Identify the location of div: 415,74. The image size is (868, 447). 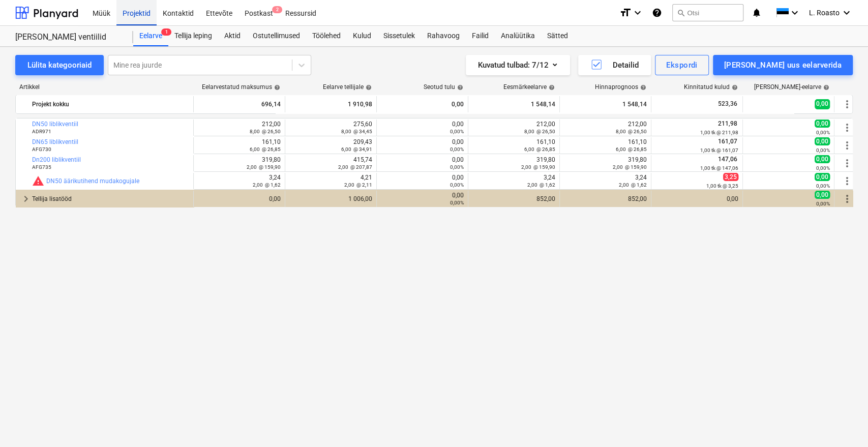
(330, 163).